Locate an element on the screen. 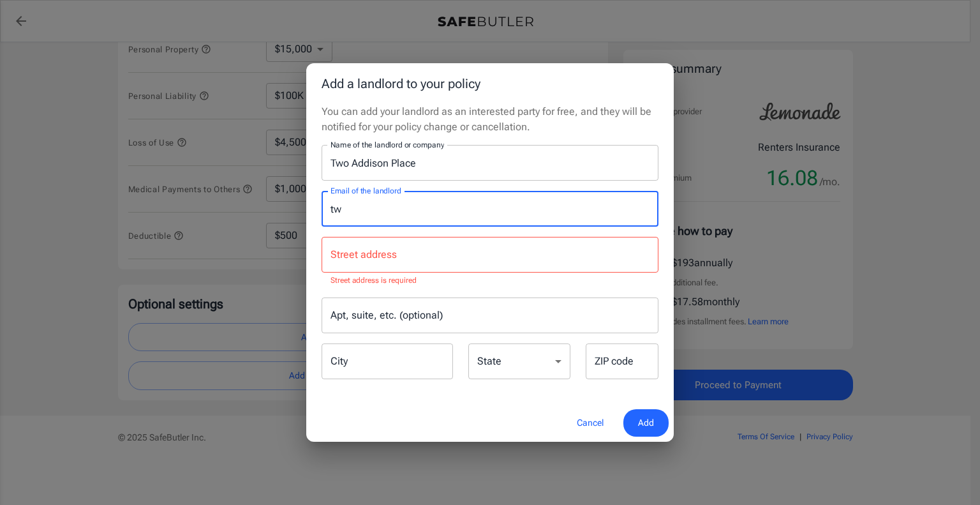 The width and height of the screenshot is (980, 505). label: Name of the landlord or company is located at coordinates (388, 144).